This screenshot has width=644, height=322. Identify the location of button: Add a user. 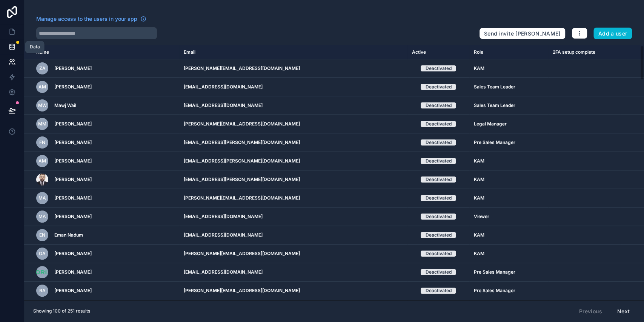
(613, 34).